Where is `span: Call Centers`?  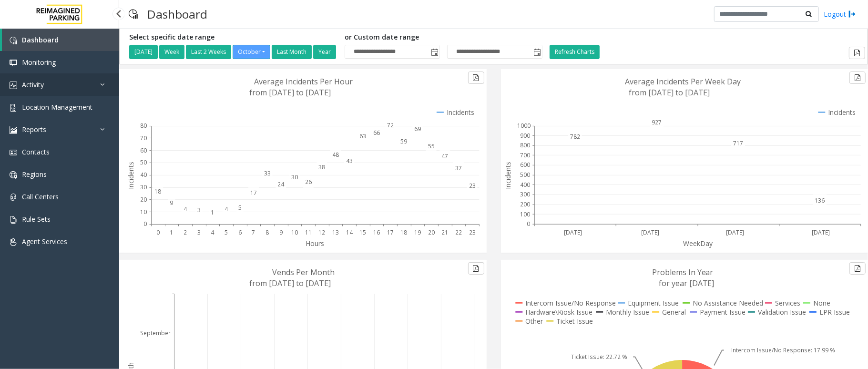 span: Call Centers is located at coordinates (40, 197).